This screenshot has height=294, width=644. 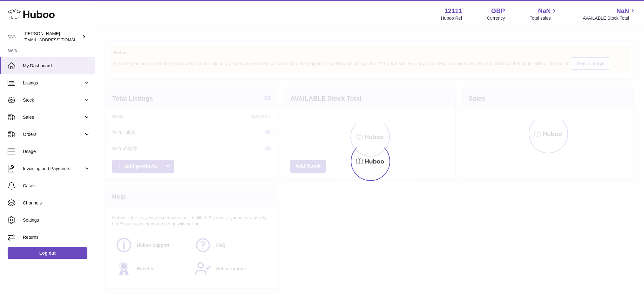 I want to click on span: Channels, so click(x=57, y=203).